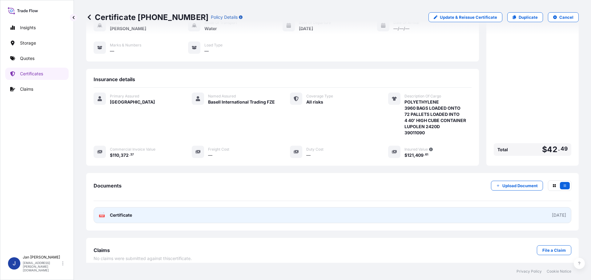 This screenshot has height=280, width=591. Describe the element at coordinates (525, 17) in the screenshot. I see `a: Duplicate` at that location.